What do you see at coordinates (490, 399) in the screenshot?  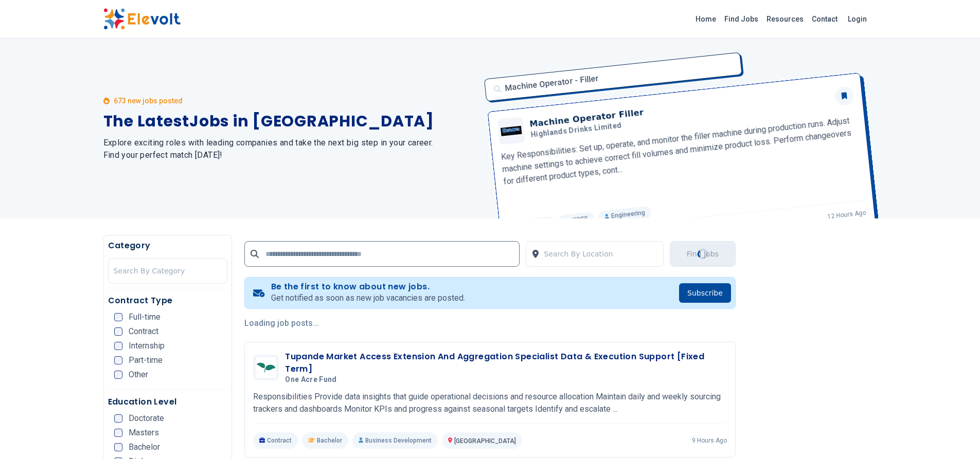 I see `a: One Acre FundTupande Market Access Extension And Aggregation Specialist Data & Execution Support ...` at bounding box center [490, 399].